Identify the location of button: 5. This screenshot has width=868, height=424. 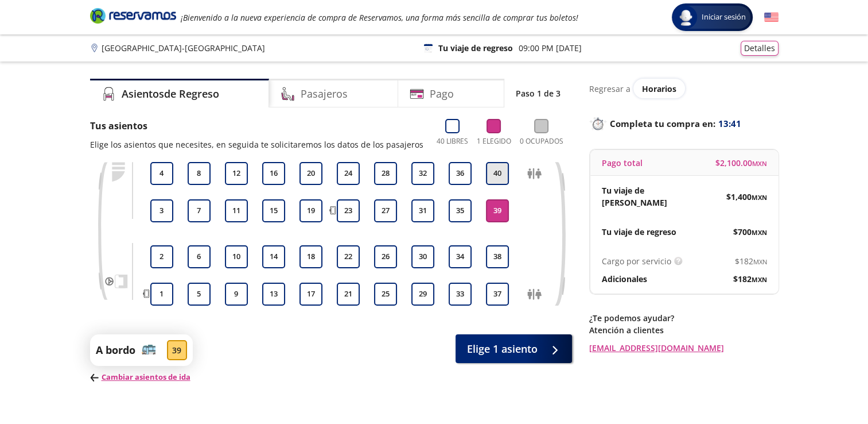
(199, 294).